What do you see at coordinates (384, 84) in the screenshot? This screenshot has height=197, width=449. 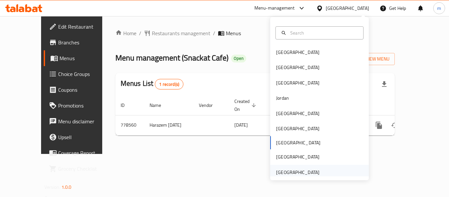 I see `div: Export file` at bounding box center [384, 84].